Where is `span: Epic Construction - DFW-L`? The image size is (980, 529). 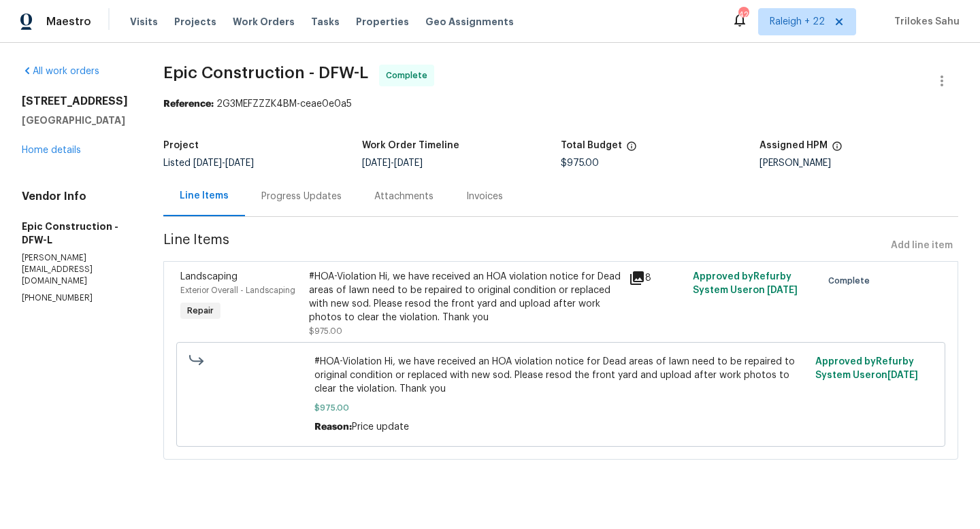 span: Epic Construction - DFW-L is located at coordinates (266, 73).